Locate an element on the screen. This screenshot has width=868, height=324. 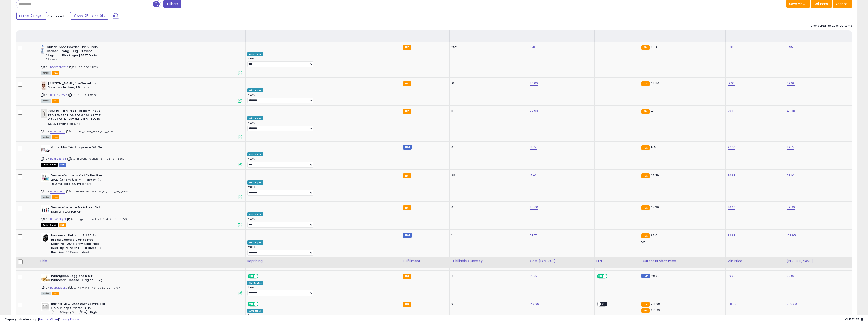
div: Title is located at coordinates (142, 261).